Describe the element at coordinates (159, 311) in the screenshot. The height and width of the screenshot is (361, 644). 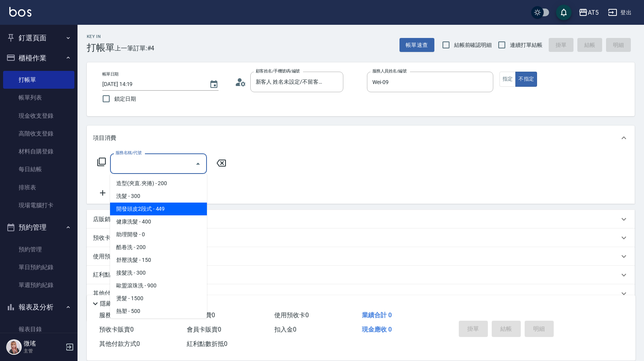
I see `span: 熱塑 - 500` at that location.